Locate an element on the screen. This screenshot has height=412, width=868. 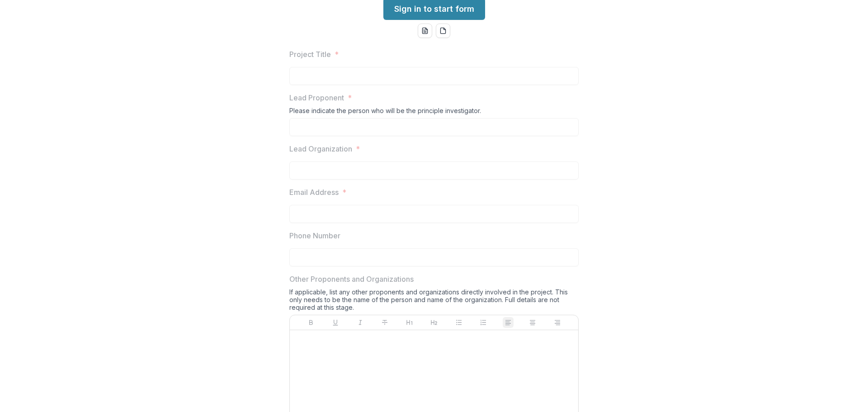
button: Strike is located at coordinates (385, 322).